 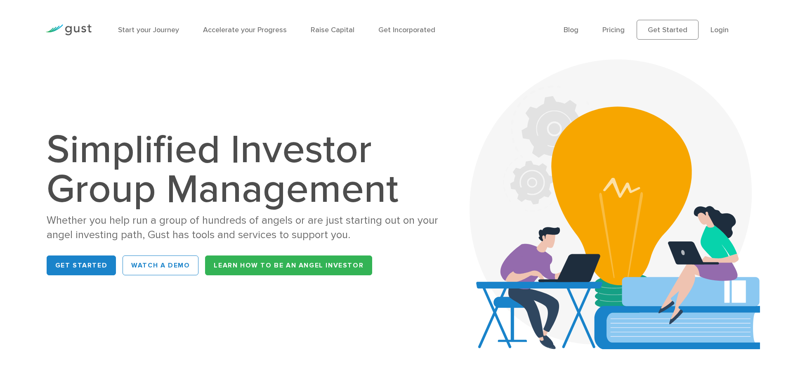 I want to click on a: WATCH A DEMO, so click(x=160, y=265).